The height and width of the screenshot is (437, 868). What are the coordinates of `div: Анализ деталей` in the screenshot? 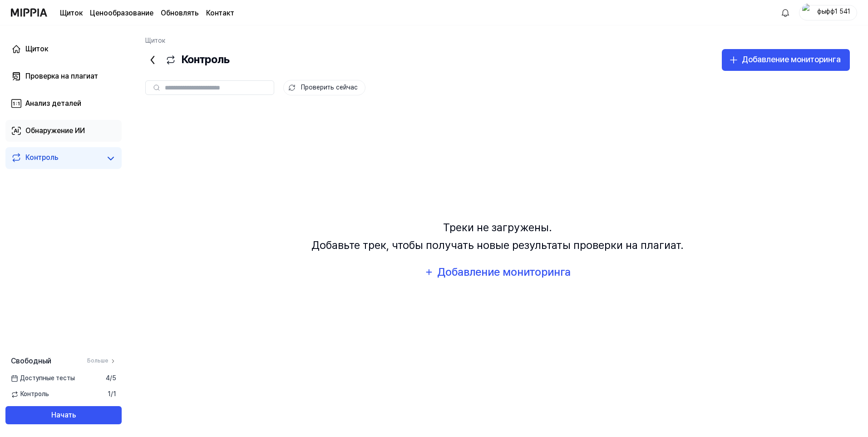 It's located at (53, 104).